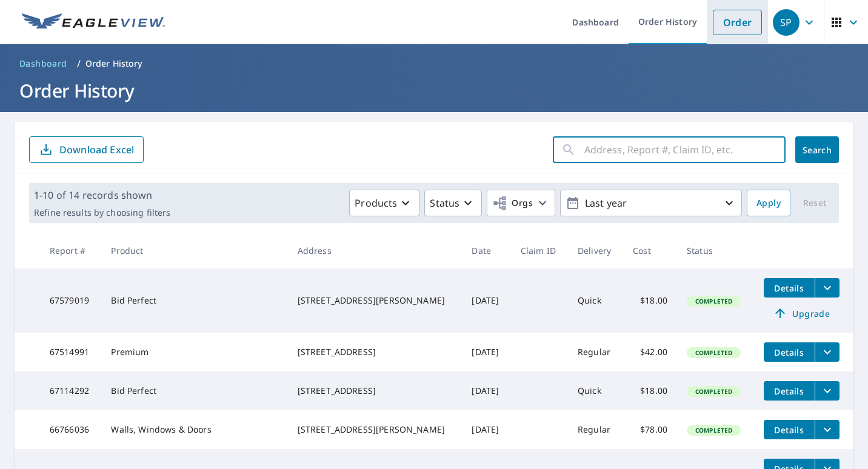 This screenshot has width=868, height=469. What do you see at coordinates (486, 250) in the screenshot?
I see `th: Date` at bounding box center [486, 250].